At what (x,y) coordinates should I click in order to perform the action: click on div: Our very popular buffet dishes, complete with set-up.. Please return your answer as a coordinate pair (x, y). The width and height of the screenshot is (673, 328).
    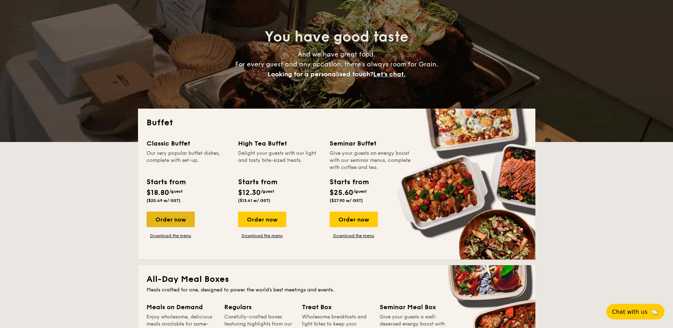
    Looking at the image, I should click on (188, 160).